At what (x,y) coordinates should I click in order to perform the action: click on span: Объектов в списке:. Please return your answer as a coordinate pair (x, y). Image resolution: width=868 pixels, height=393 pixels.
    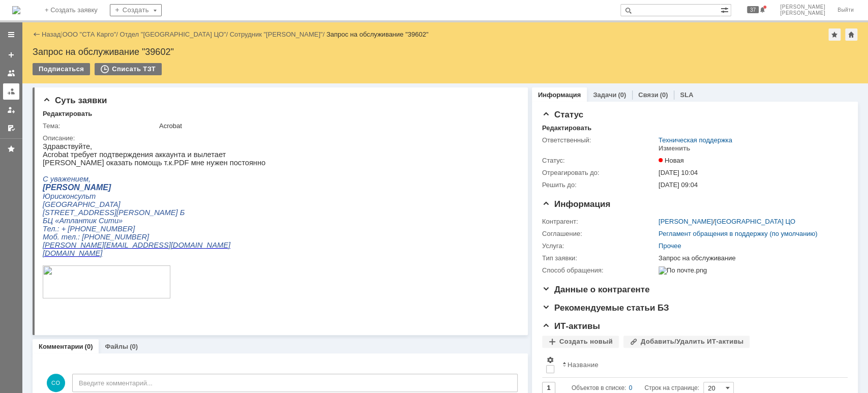
    Looking at the image, I should click on (598, 388).